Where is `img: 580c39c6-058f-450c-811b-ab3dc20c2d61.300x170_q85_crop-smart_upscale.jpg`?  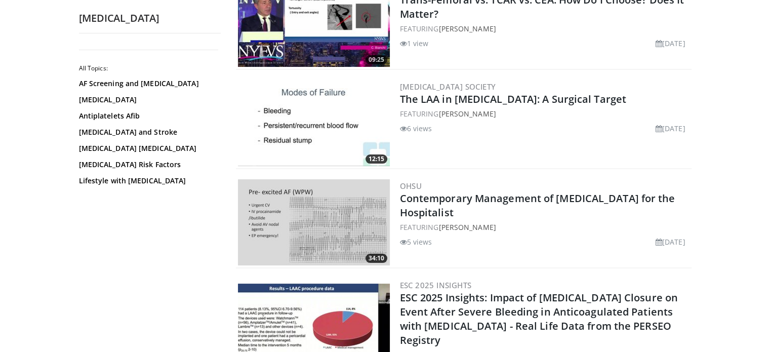 img: 580c39c6-058f-450c-811b-ab3dc20c2d61.300x170_q85_crop-smart_upscale.jpg is located at coordinates (314, 222).